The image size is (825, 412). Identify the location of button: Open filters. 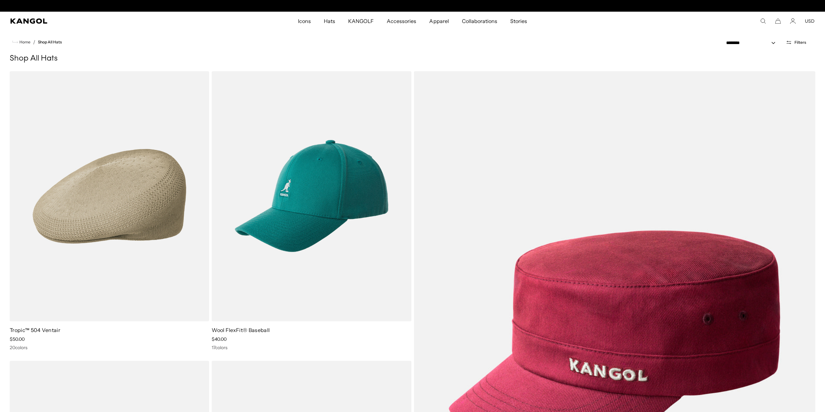
(796, 42).